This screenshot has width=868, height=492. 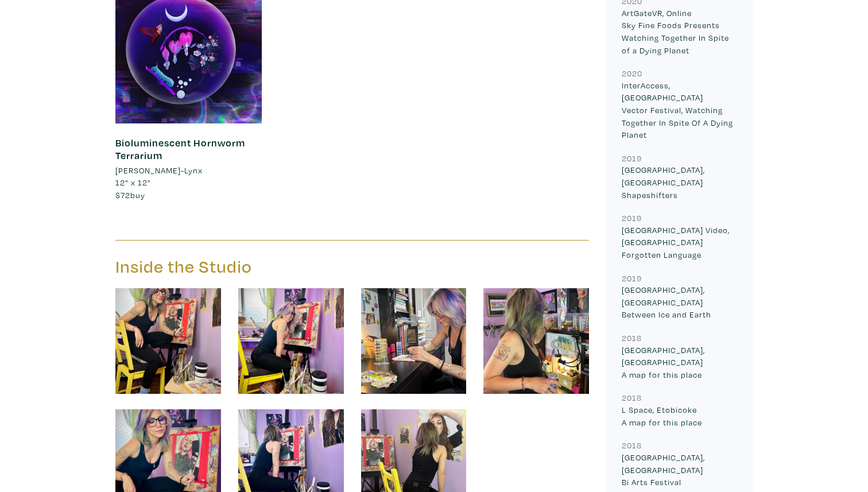 What do you see at coordinates (133, 182) in the screenshot?
I see `span: 12" x 12"` at bounding box center [133, 182].